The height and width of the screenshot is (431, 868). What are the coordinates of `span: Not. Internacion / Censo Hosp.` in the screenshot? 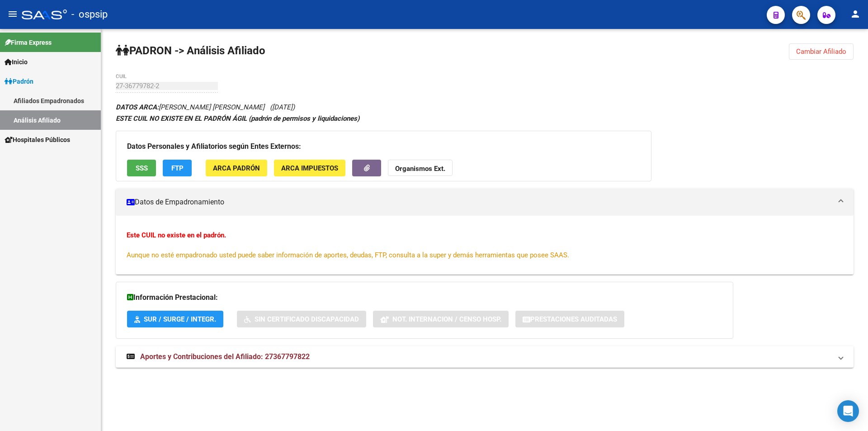 It's located at (447, 319).